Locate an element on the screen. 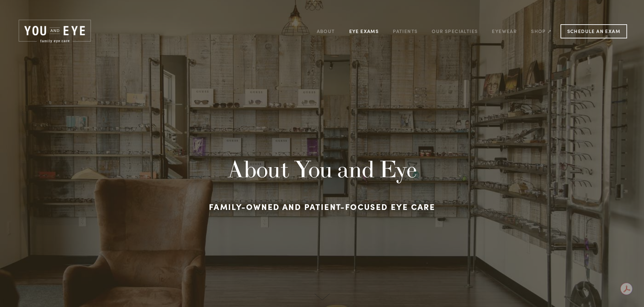 The height and width of the screenshot is (307, 644). a: Shop ↗ is located at coordinates (541, 31).